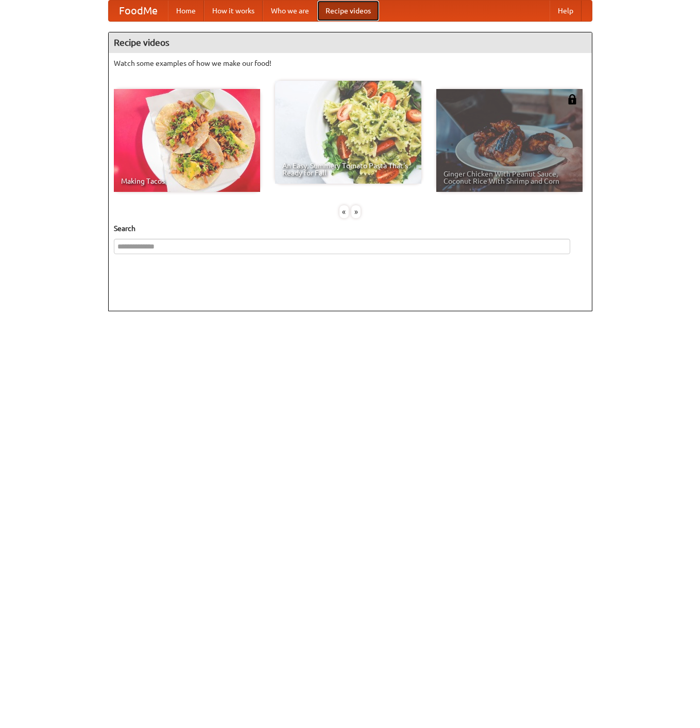 The image size is (700, 728). I want to click on a: An Easy, Summery Tomato Pasta That's Ready for Fall, so click(348, 132).